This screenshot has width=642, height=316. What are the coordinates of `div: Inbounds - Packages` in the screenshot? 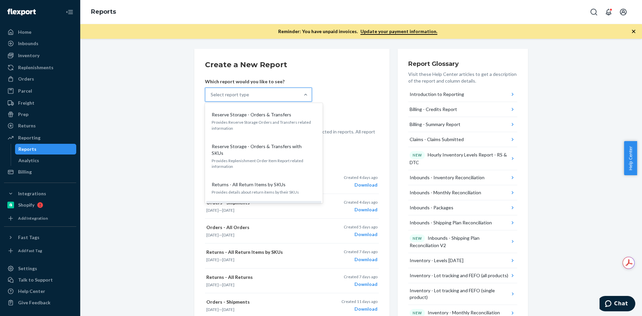 It's located at (431, 208).